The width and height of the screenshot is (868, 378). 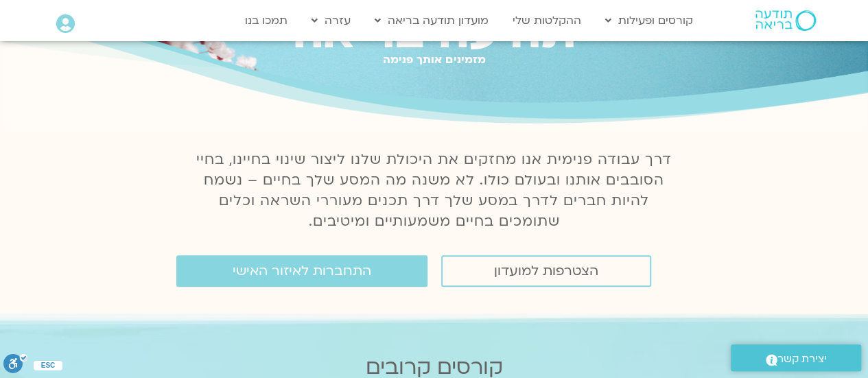 I want to click on span: הצטרפות למועדון, so click(x=547, y=271).